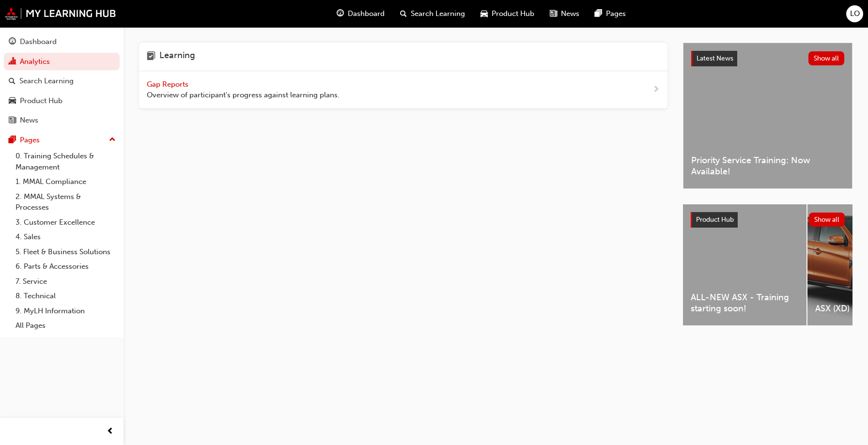 This screenshot has height=445, width=868. Describe the element at coordinates (66, 282) in the screenshot. I see `a: 7. Service` at that location.